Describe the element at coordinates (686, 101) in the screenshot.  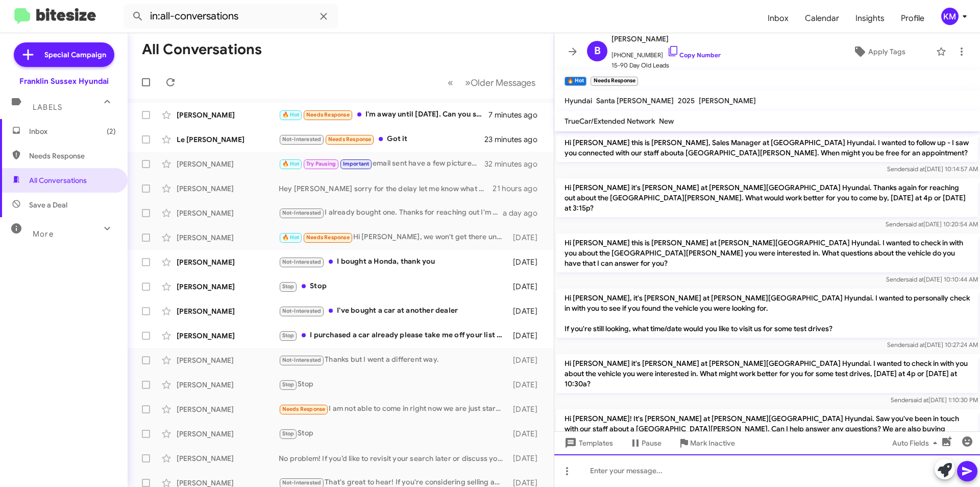
I see `span: 2025` at that location.